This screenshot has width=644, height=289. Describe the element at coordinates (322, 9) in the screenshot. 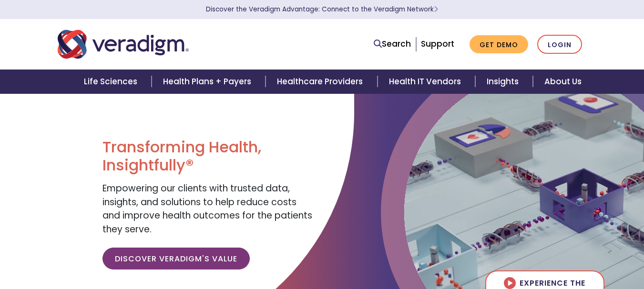

I see `a: Discover the Veradigm Advantage: Connect to the Veradigm NetworkLearn More` at that location.